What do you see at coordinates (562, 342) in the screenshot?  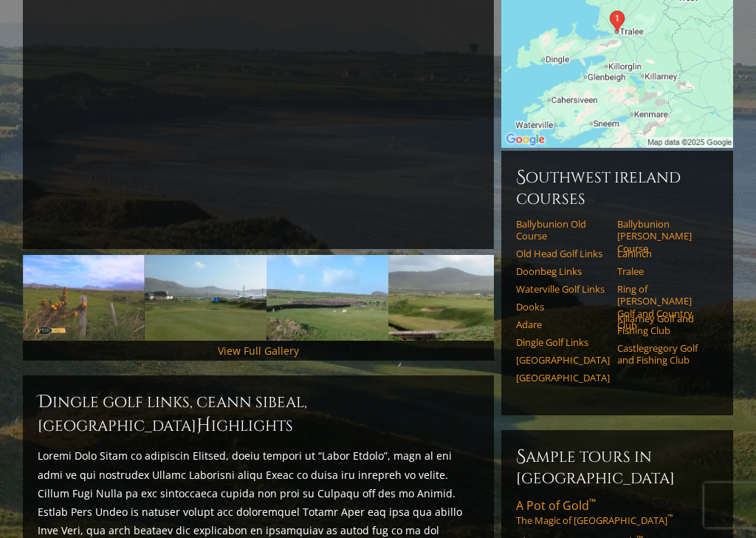 I see `a: Dingle Golf Links` at bounding box center [562, 342].